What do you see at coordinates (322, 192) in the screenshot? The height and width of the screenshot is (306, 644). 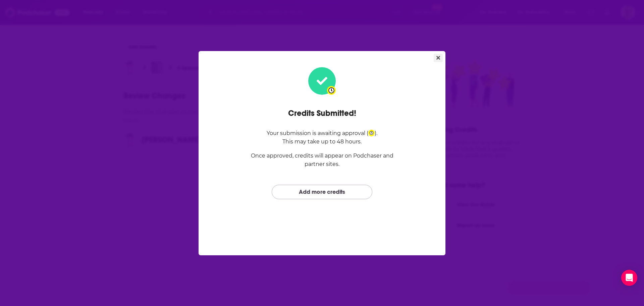 I see `a: Add more credits` at bounding box center [322, 192].